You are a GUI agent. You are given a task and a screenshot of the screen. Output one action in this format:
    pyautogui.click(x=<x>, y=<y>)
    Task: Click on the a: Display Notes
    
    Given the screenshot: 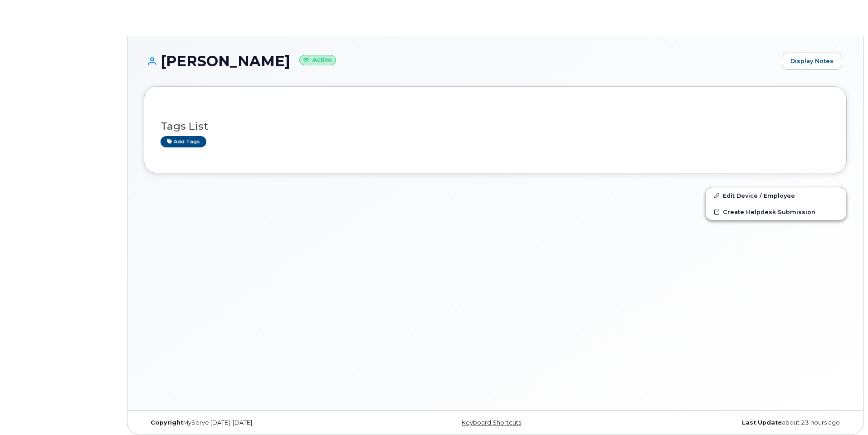 What is the action you would take?
    pyautogui.click(x=812, y=61)
    